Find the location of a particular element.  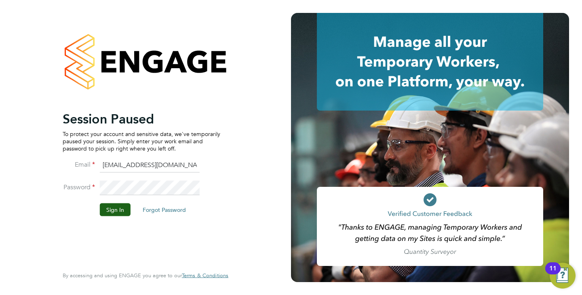

label: Email is located at coordinates (79, 164).